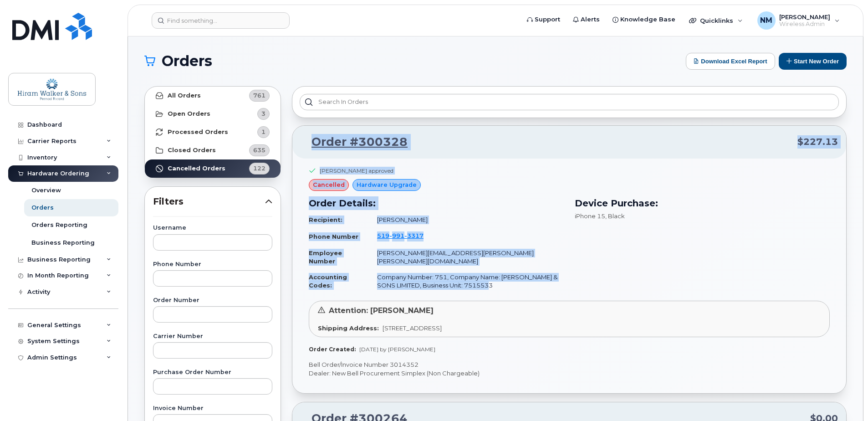  What do you see at coordinates (333, 236) in the screenshot?
I see `strong: Phone Number` at bounding box center [333, 236].